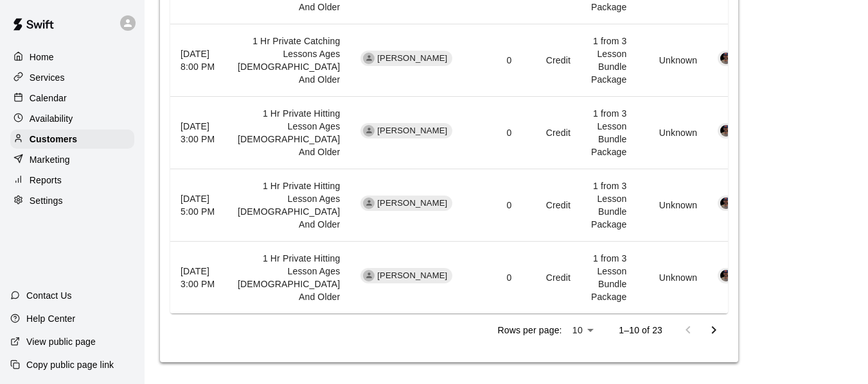 Image resolution: width=868 pixels, height=384 pixels. I want to click on p: Rows per page:, so click(530, 330).